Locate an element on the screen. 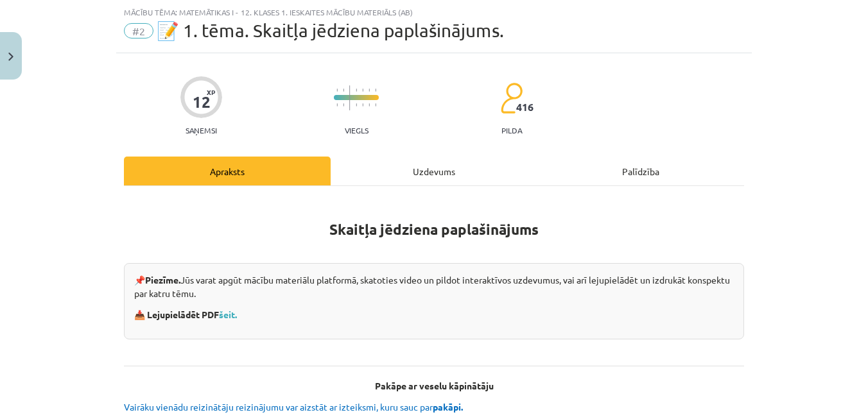 This screenshot has width=868, height=417. div: Mācību tēma: Matemātikas i - 12. klases 1. ieskaites mācību materiāls (ab) is located at coordinates (434, 12).